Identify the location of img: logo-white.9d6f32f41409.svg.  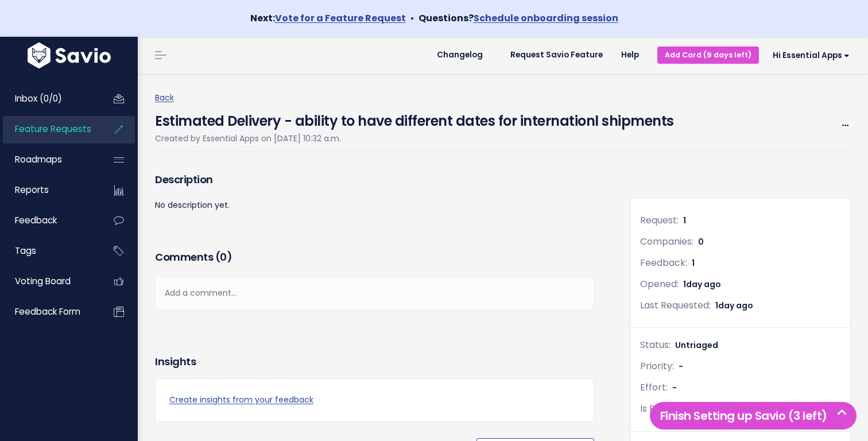
(69, 55).